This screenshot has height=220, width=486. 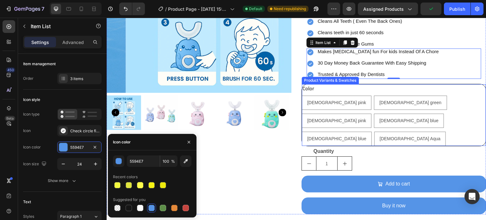 What do you see at coordinates (202, 145) in the screenshot?
I see `button: decrement` at bounding box center [202, 145].